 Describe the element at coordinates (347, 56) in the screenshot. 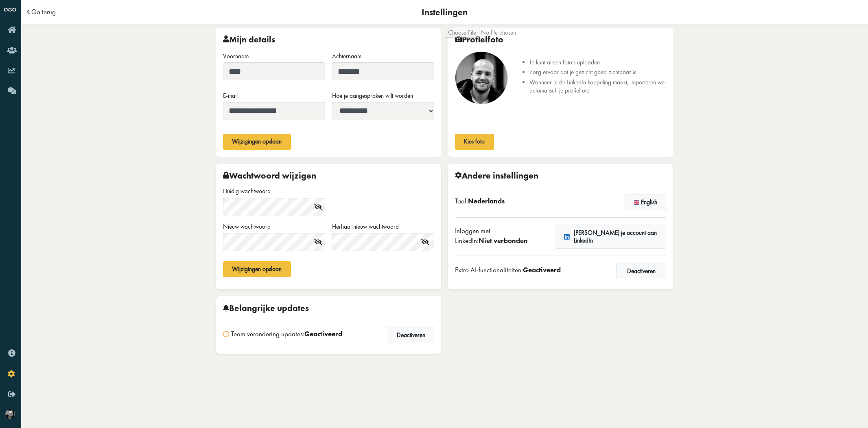

I see `label: Achternaam` at that location.